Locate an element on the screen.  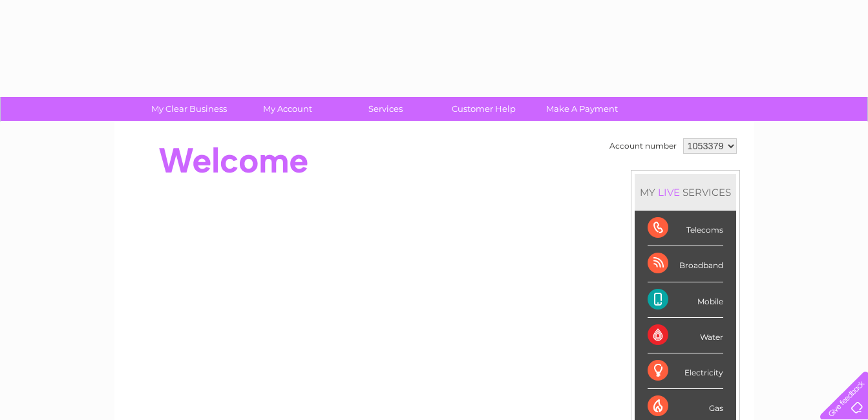
div: MY SERVICES is located at coordinates (685, 192).